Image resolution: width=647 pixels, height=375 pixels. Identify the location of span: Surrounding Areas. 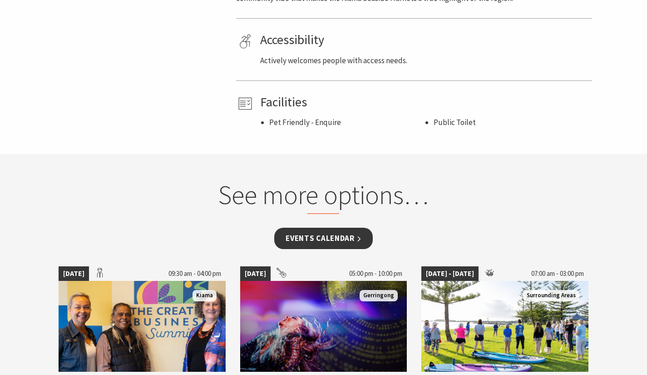
(551, 295).